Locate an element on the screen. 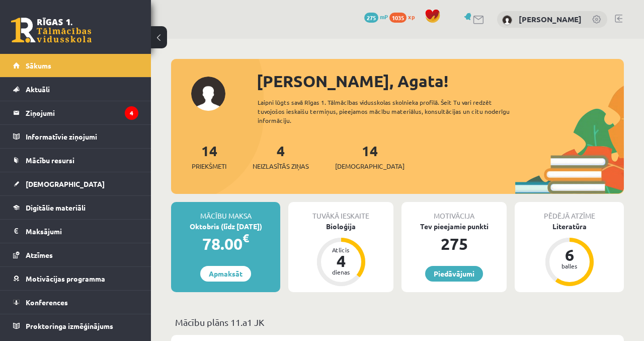 The height and width of the screenshot is (341, 644). div: 4 is located at coordinates (341, 261).